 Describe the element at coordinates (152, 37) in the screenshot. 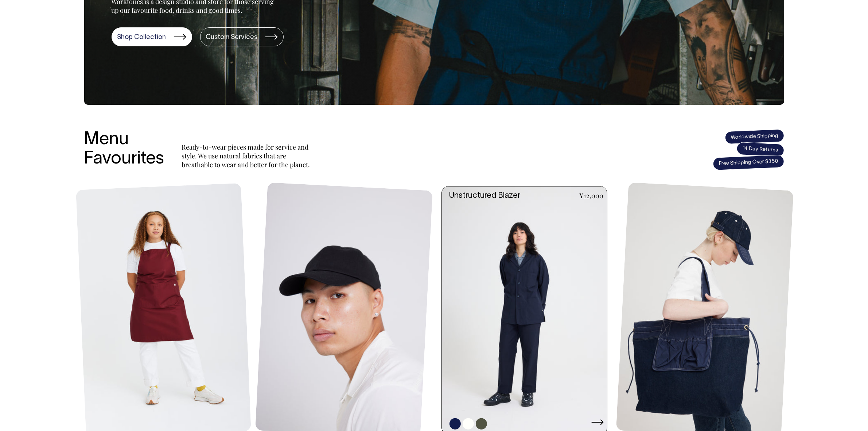

I see `a: Shop Collection` at that location.